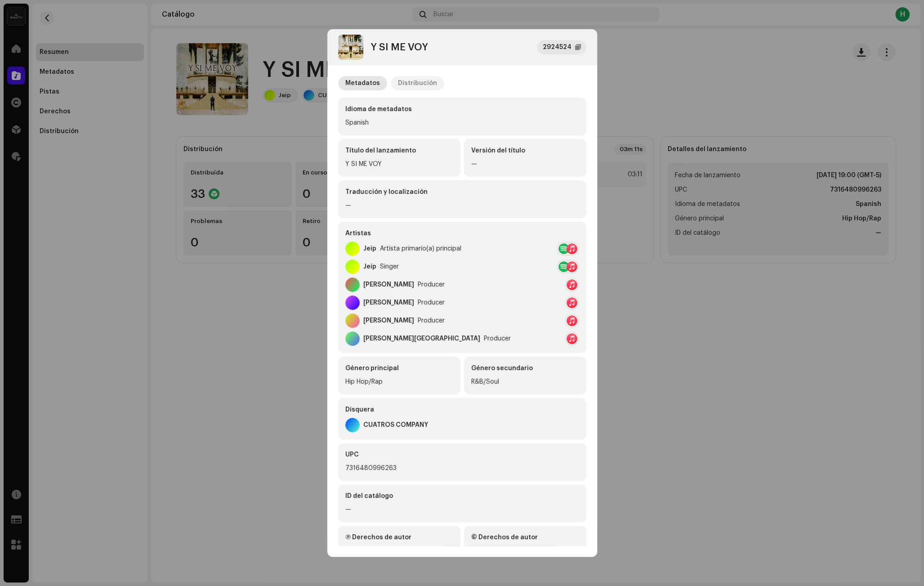 The image size is (924, 586). I want to click on div: Spanish, so click(462, 123).